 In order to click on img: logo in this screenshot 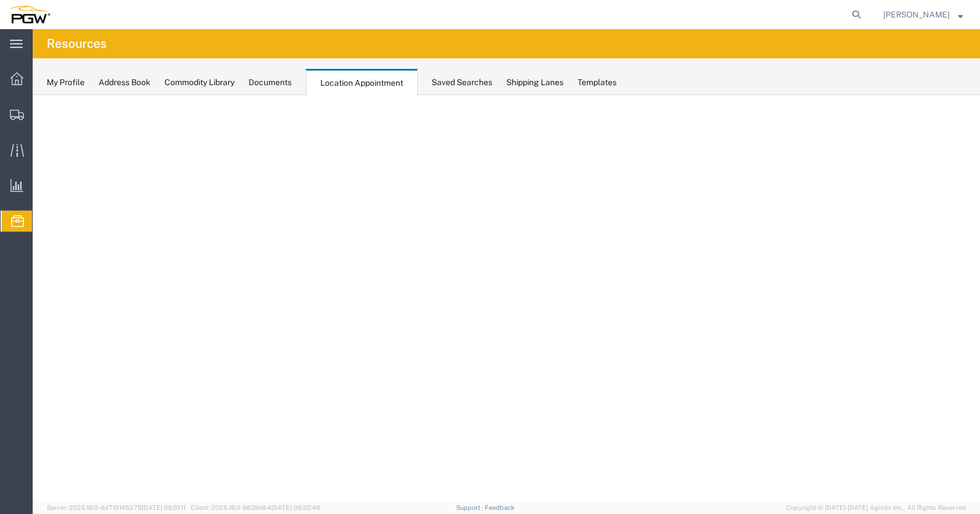, I will do `click(30, 14)`.